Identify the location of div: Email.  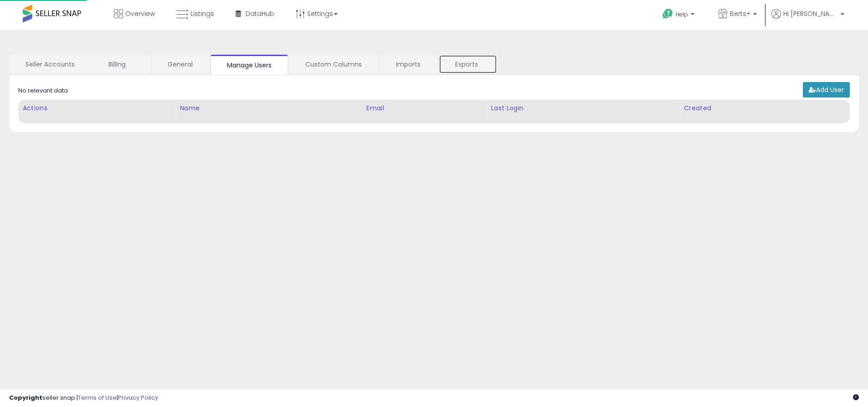
(425, 108).